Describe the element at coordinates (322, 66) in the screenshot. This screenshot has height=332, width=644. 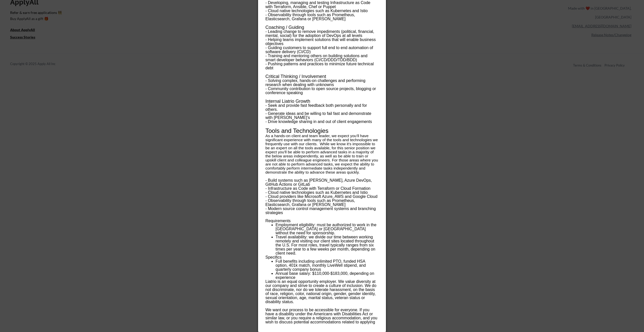
I see `div: - Pushing patterns and practices to minimize future technical debt` at that location.